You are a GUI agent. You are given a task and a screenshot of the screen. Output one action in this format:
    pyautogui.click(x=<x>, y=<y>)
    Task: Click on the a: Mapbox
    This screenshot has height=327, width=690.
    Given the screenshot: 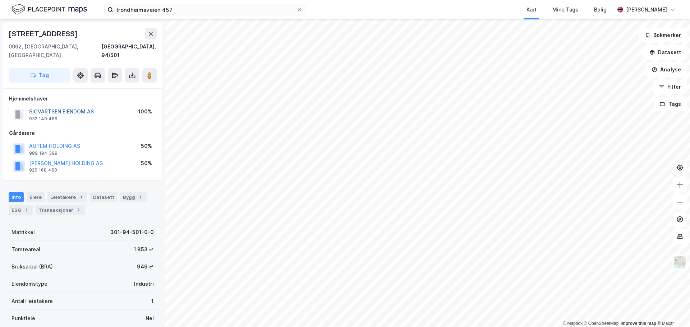 What is the action you would take?
    pyautogui.click(x=573, y=324)
    